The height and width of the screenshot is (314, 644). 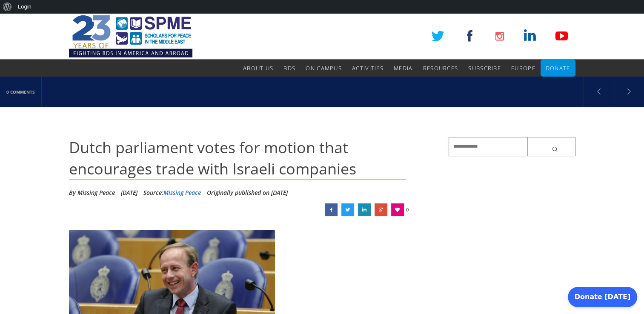 What do you see at coordinates (289, 68) in the screenshot?
I see `span: BDS` at bounding box center [289, 68].